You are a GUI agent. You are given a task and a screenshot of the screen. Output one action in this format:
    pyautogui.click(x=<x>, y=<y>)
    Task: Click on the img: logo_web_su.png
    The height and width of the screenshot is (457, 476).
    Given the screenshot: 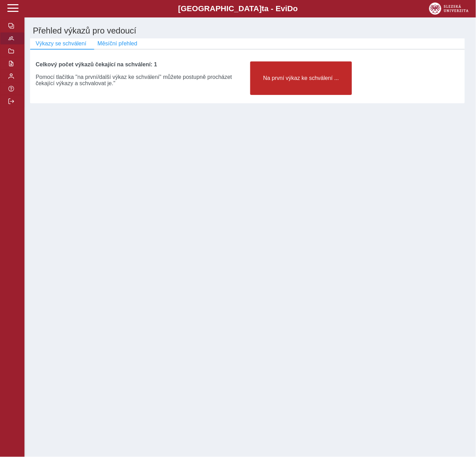 What is the action you would take?
    pyautogui.click(x=448, y=9)
    